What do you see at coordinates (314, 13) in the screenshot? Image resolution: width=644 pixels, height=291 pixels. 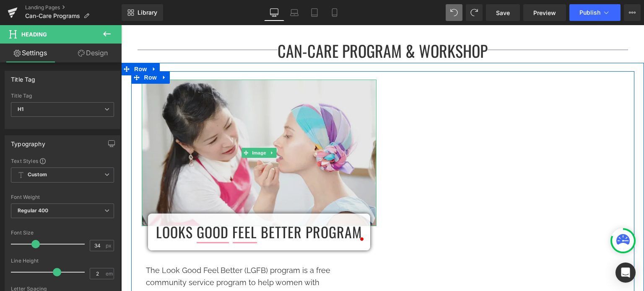 I see `a: Tablet` at bounding box center [314, 13].